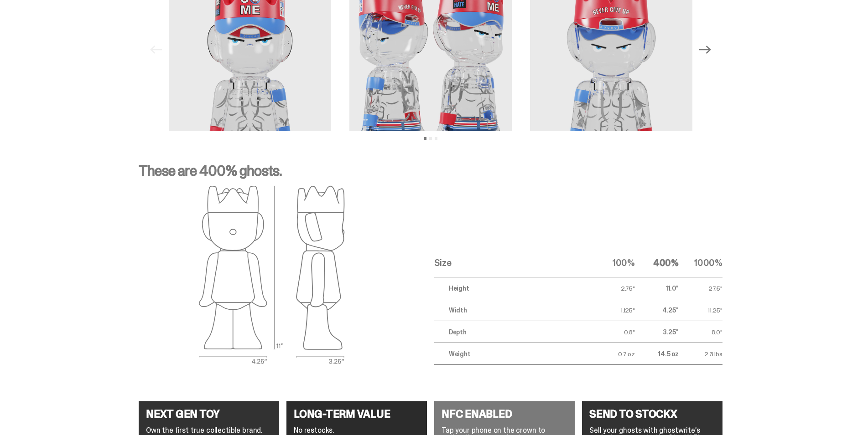  Describe the element at coordinates (357, 430) in the screenshot. I see `p: No restocks.` at that location.